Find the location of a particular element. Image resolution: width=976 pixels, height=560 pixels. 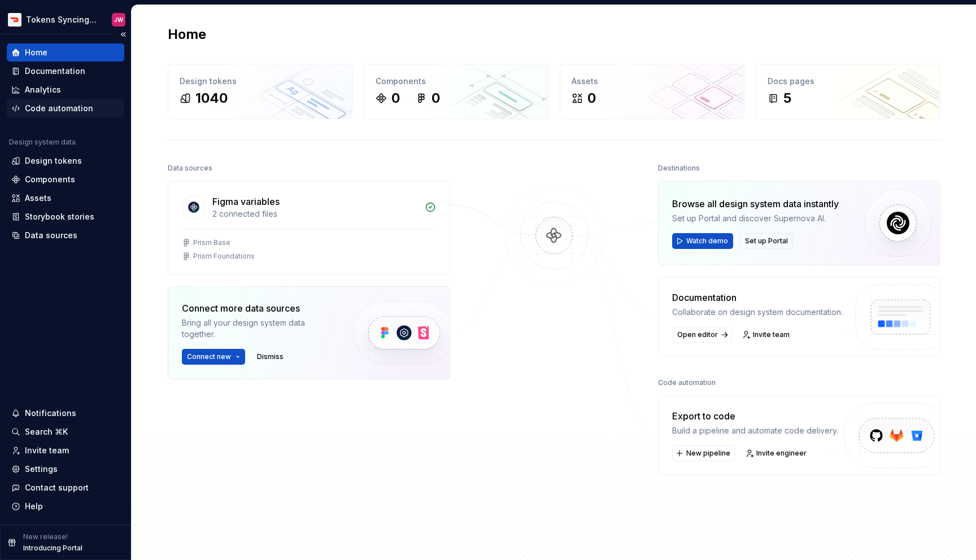

span: Dismiss is located at coordinates (270, 357).